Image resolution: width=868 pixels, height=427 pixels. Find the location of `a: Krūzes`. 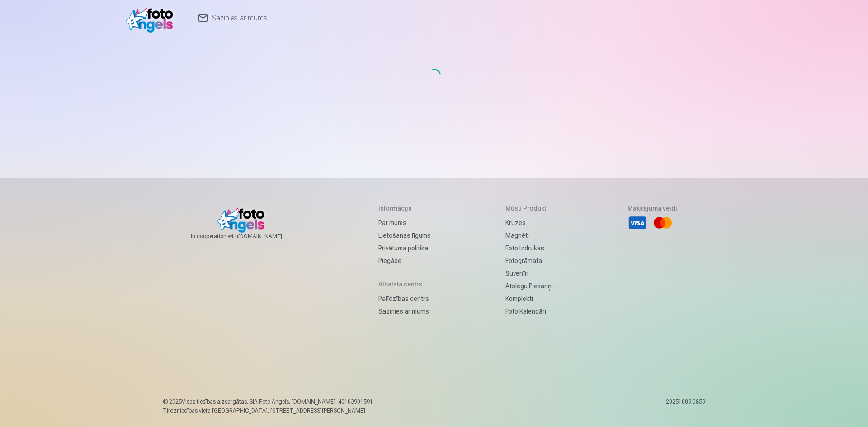

a: Krūzes is located at coordinates (529, 223).